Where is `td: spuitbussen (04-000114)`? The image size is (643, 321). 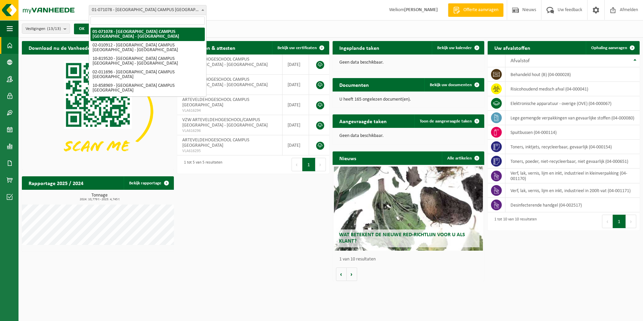
td: spuitbussen (04-000114) is located at coordinates (572, 132).